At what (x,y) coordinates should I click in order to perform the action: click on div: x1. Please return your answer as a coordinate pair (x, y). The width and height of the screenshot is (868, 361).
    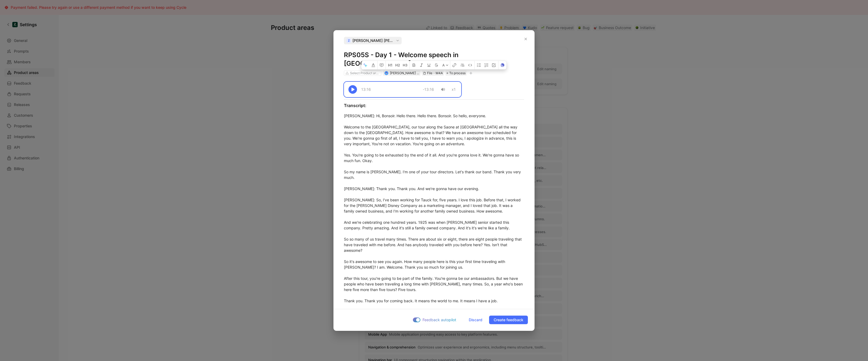
    Looking at the image, I should click on (453, 89).